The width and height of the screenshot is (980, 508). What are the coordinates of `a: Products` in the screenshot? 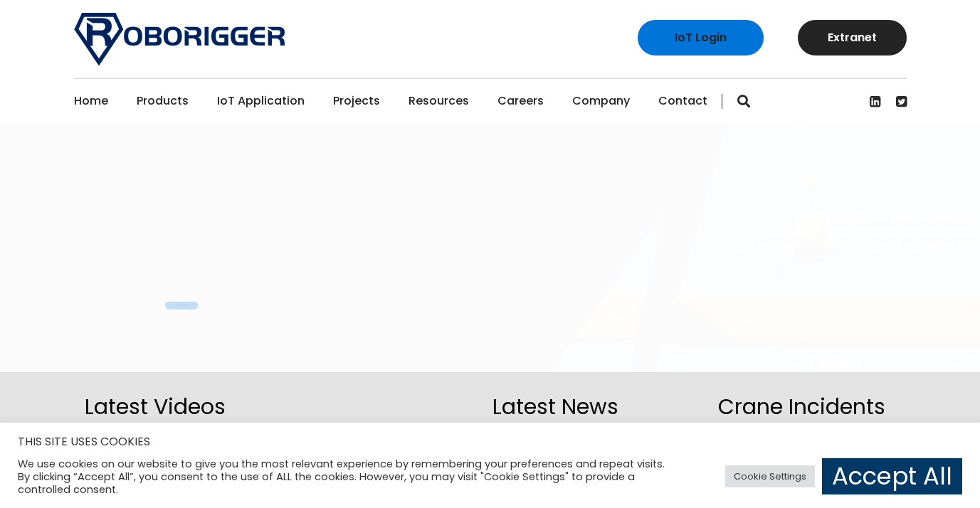 It's located at (162, 101).